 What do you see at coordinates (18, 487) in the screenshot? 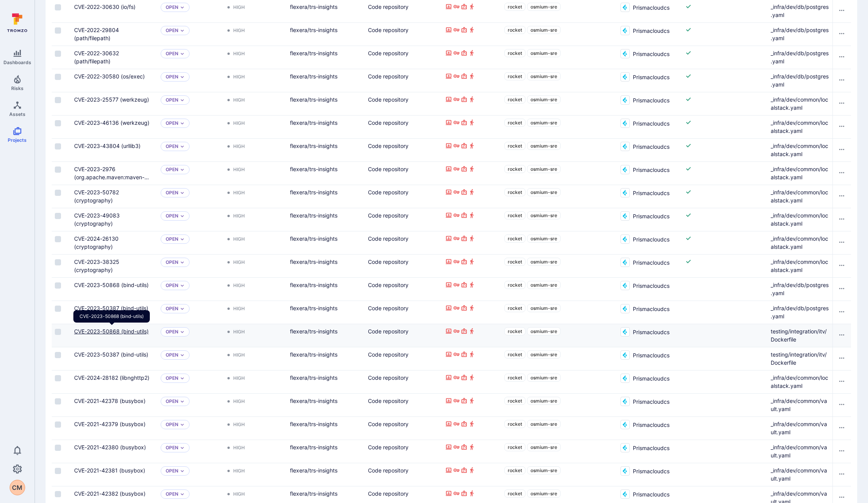
I see `div: Charlie McGowan-Smyth` at bounding box center [18, 487].